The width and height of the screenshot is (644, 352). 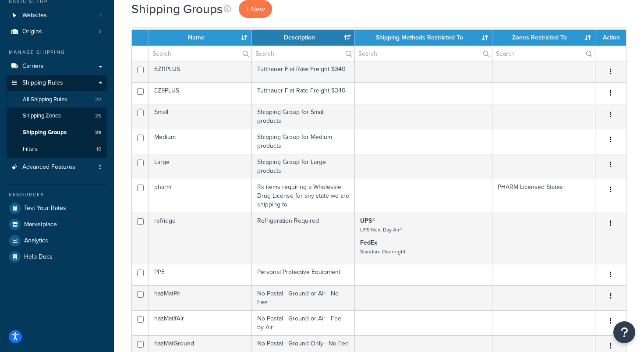 I want to click on td: Shipping Group for Small products, so click(x=303, y=116).